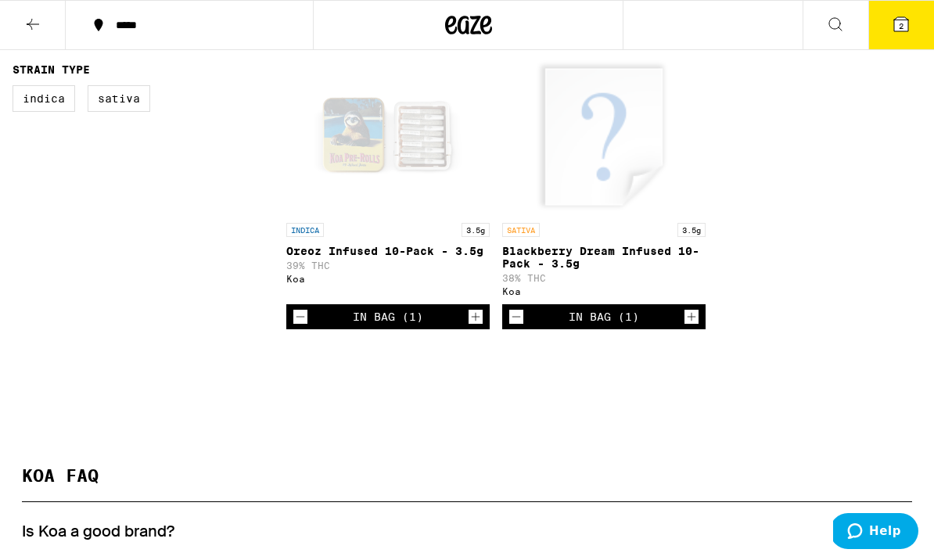  What do you see at coordinates (901, 26) in the screenshot?
I see `span: 2` at bounding box center [901, 26].